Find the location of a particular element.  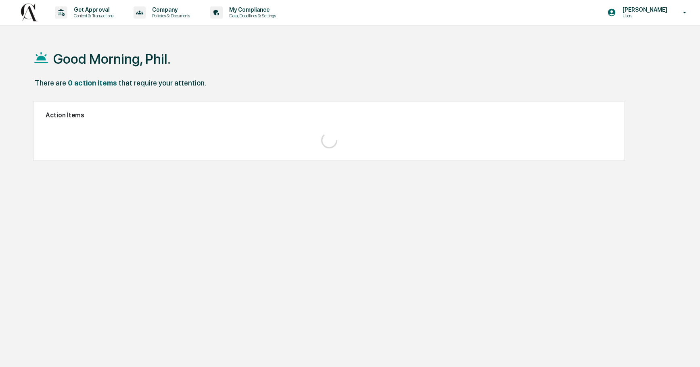

p: Users is located at coordinates (644, 16).